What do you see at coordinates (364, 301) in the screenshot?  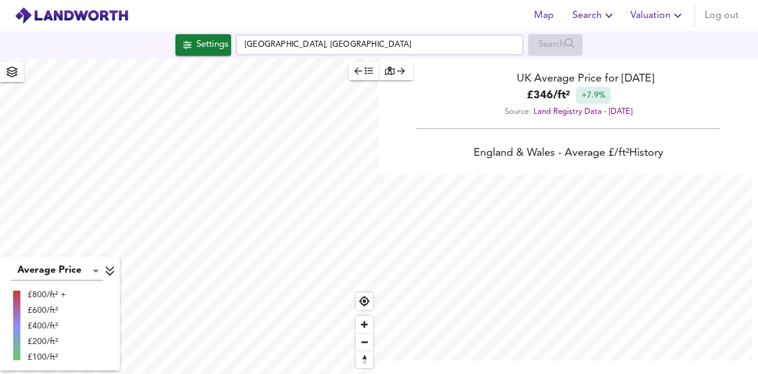 I see `span: Find my location` at bounding box center [364, 301].